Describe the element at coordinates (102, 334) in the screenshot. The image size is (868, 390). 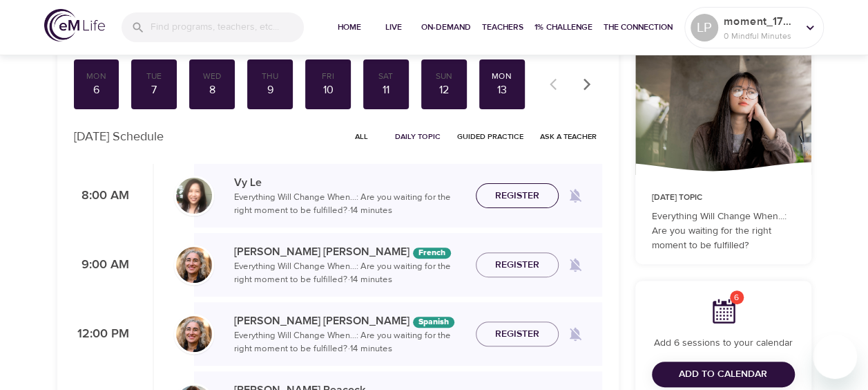
I see `p: 12:00 PM` at that location.